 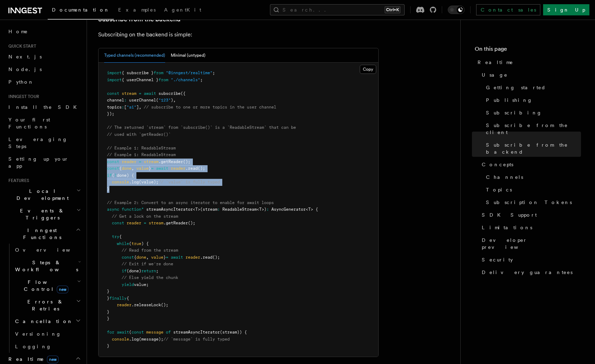 I want to click on a: Concepts, so click(x=530, y=164).